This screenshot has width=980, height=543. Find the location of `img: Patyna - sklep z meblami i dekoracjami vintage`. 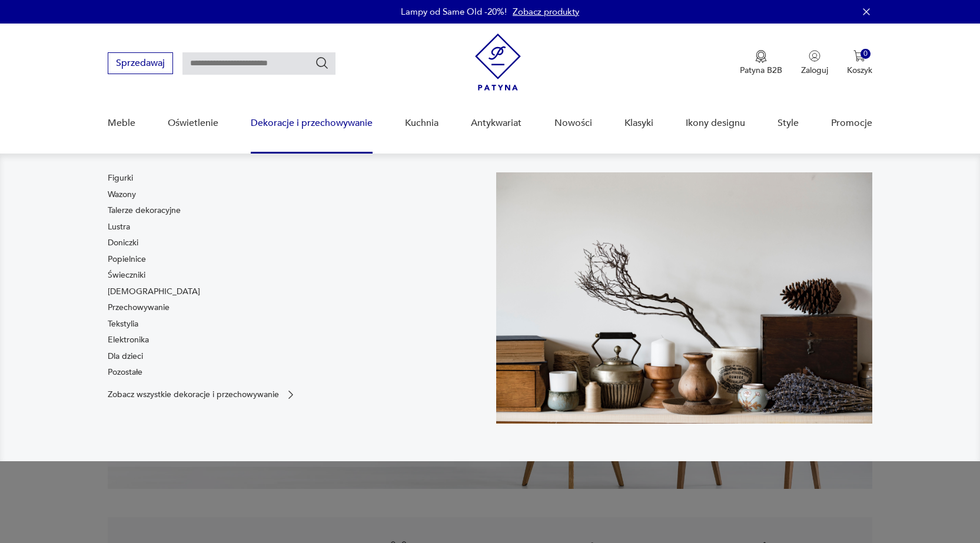

img: Patyna - sklep z meblami i dekoracjami vintage is located at coordinates (498, 62).